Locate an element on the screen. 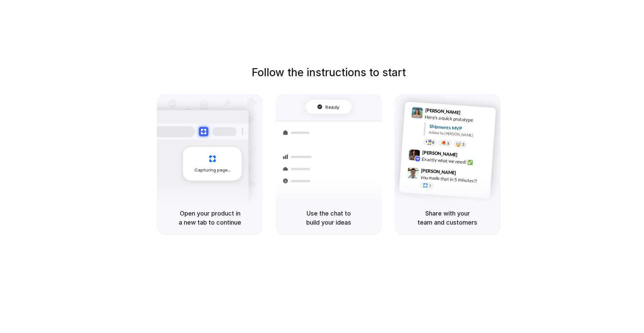 The height and width of the screenshot is (333, 644). h5: Share with your team and customers is located at coordinates (447, 218).